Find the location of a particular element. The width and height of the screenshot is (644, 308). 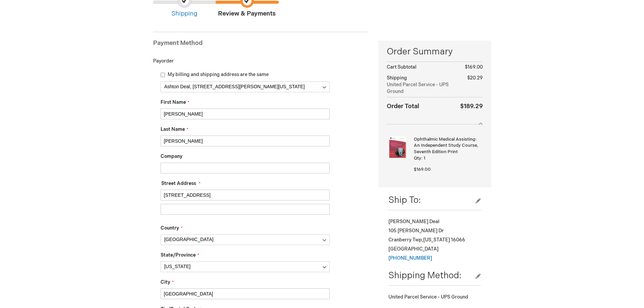

strong: Ophthalmic Medical Assisting: An Independent Study Course, Seventh Edition Print is located at coordinates (447, 146).